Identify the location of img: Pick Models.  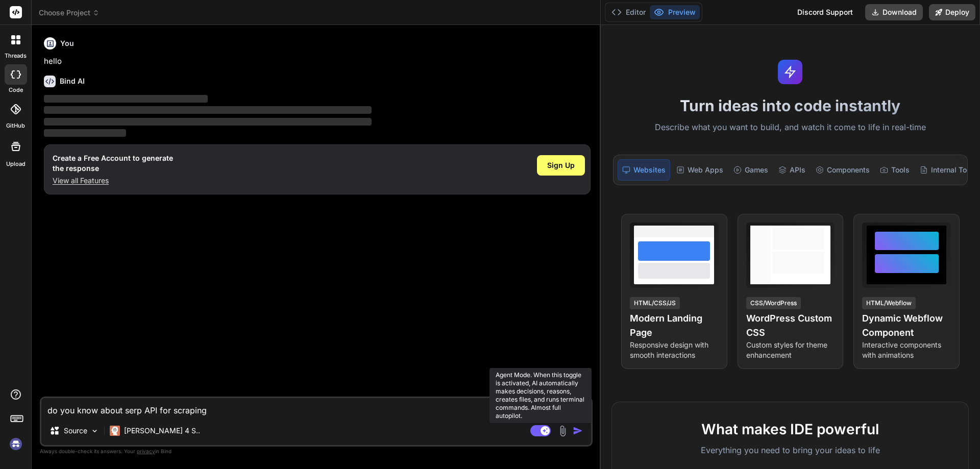
(94, 430).